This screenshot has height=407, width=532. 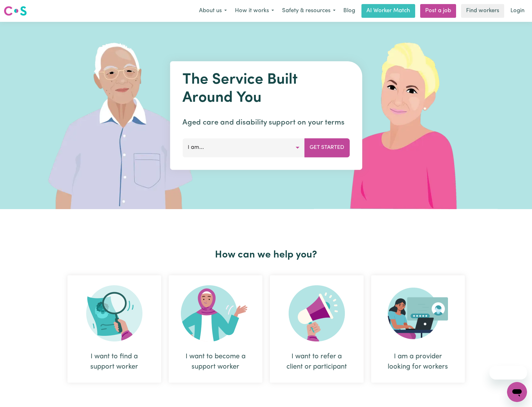 What do you see at coordinates (216, 313) in the screenshot?
I see `img: Become Worker` at bounding box center [216, 313].